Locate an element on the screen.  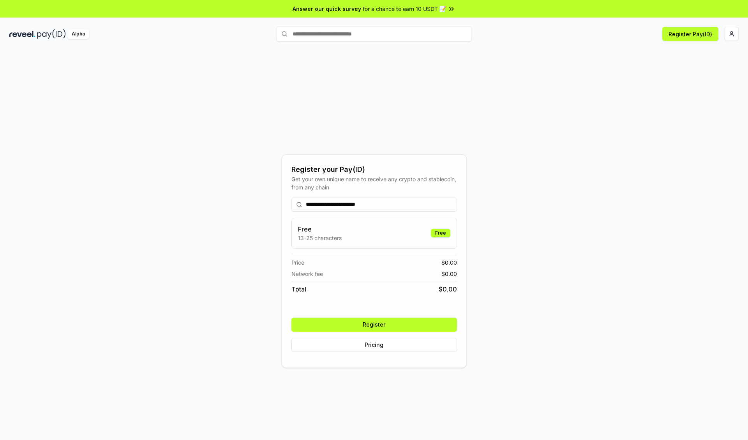
span: for a chance to earn 10 USDT 📝 is located at coordinates (404, 9).